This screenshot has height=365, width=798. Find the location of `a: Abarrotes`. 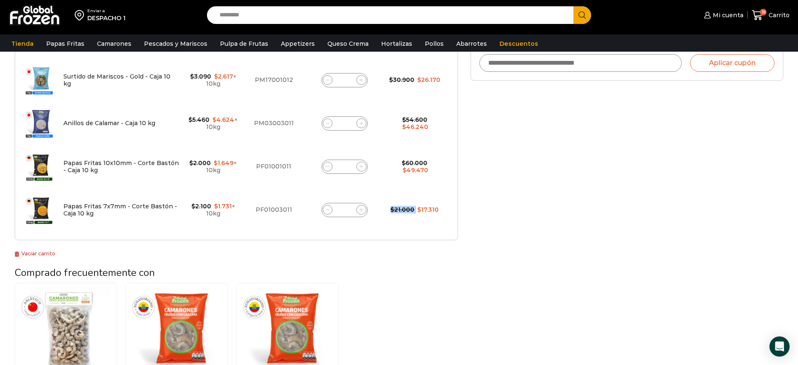

a: Abarrotes is located at coordinates (471, 44).